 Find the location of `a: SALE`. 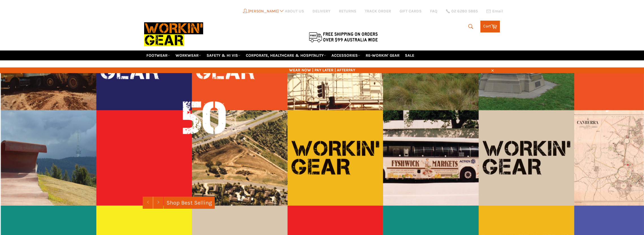

a: SALE is located at coordinates (409, 55).